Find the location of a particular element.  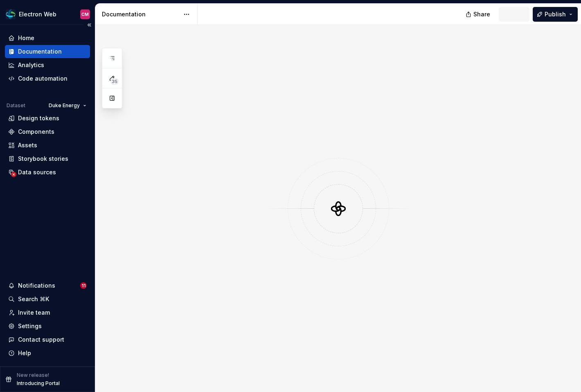

div: CM is located at coordinates (85, 14).